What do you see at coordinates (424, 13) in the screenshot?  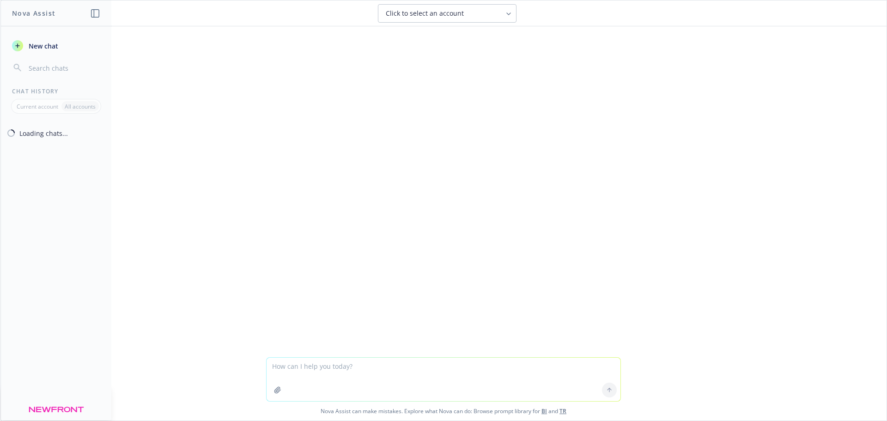 I see `span: Click to select an account` at bounding box center [424, 13].